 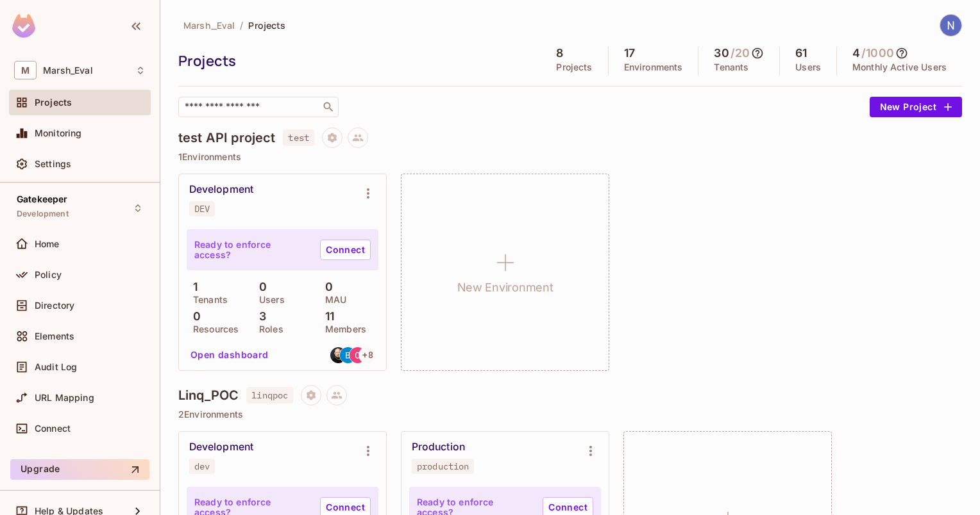 What do you see at coordinates (202, 466) in the screenshot?
I see `div: dev` at bounding box center [202, 466].